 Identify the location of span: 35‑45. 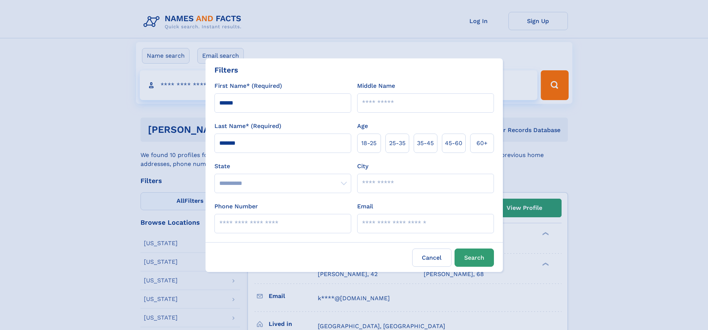
(425, 143).